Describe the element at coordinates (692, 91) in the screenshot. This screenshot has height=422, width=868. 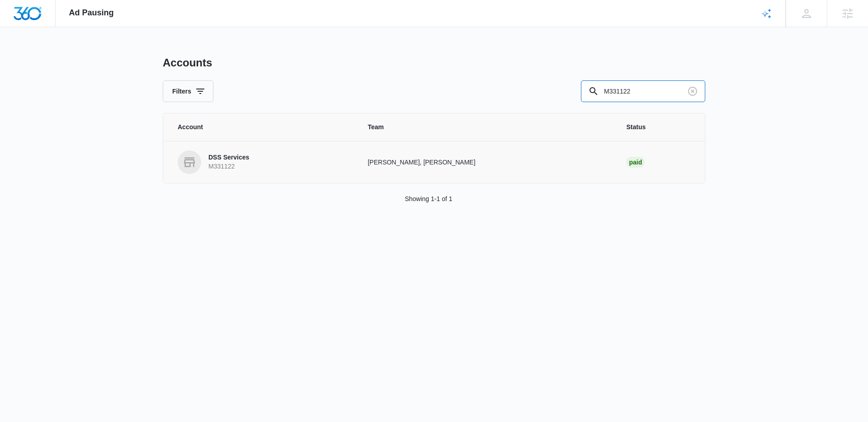
I see `button: Clear` at that location.